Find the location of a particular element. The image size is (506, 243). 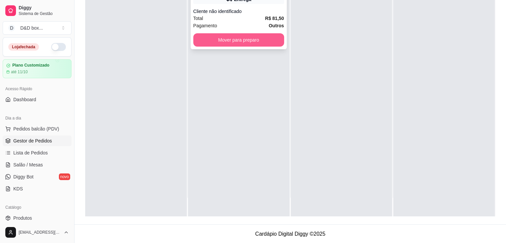

button: Mover para preparo is located at coordinates (239, 40).